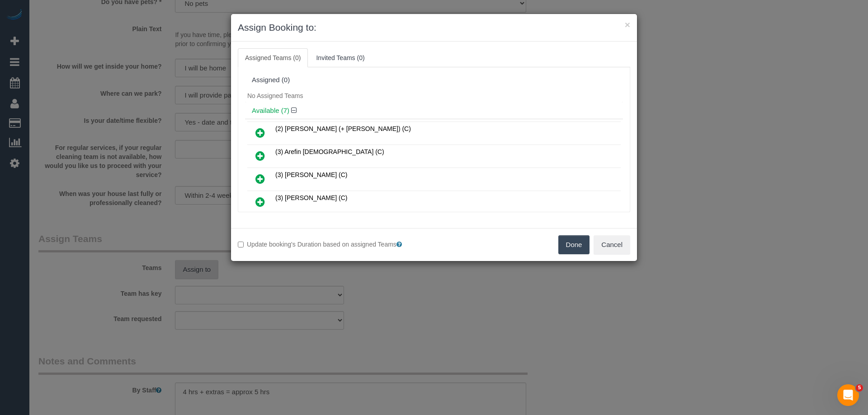 The width and height of the screenshot is (868, 415). Describe the element at coordinates (434, 80) in the screenshot. I see `div: Assigned (0)` at that location.